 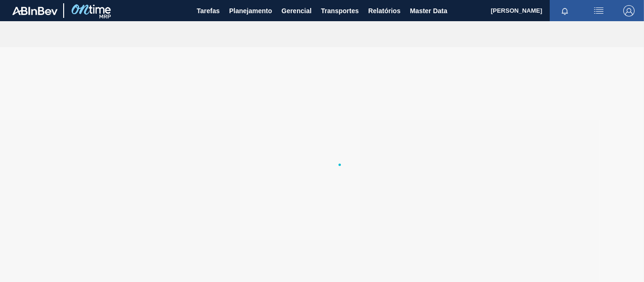 What do you see at coordinates (428, 11) in the screenshot?
I see `span: Master Data` at bounding box center [428, 11].